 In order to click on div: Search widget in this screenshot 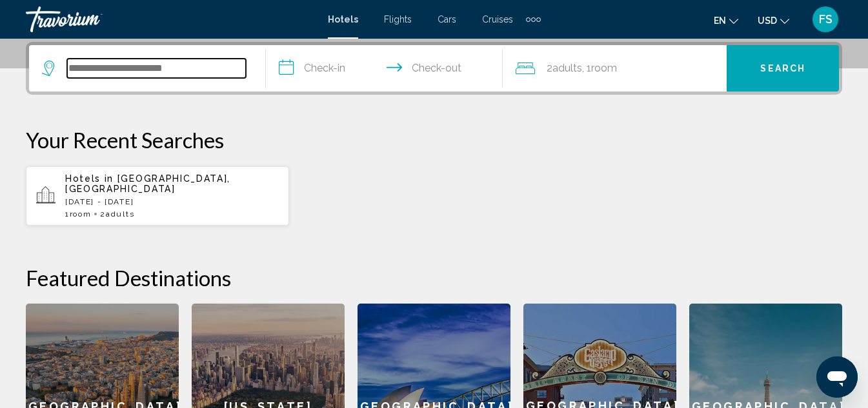, I will do `click(434, 68)`.